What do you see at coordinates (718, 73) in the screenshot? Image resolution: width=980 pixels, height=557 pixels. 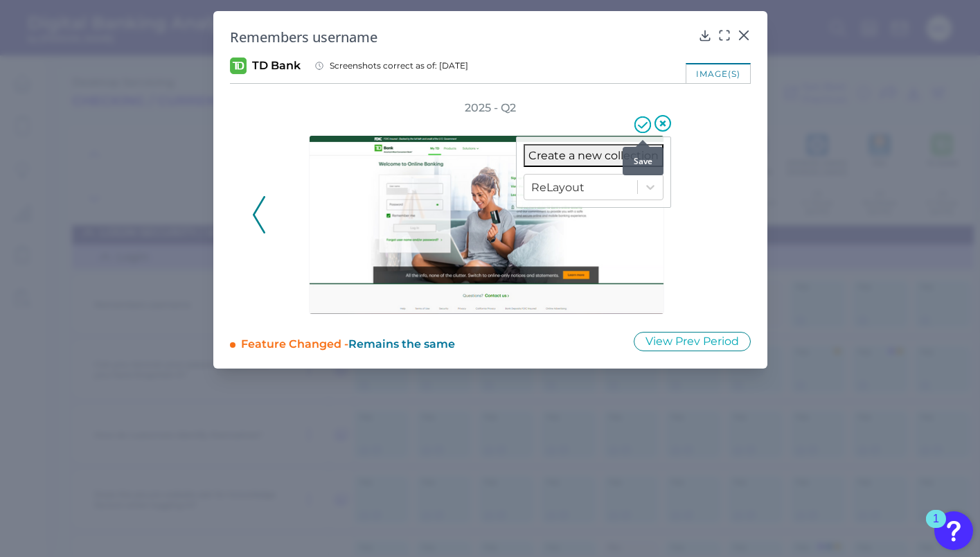 I see `div: image(s)` at bounding box center [718, 73].